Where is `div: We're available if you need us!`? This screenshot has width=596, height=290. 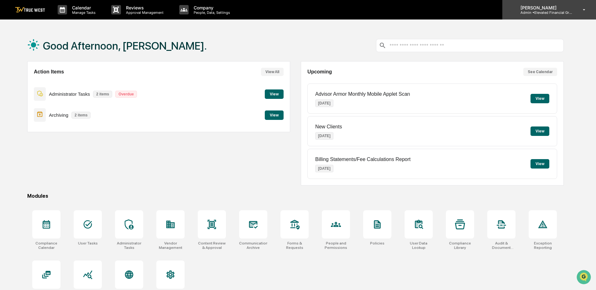 div: We're available if you need us! is located at coordinates (50, 57).